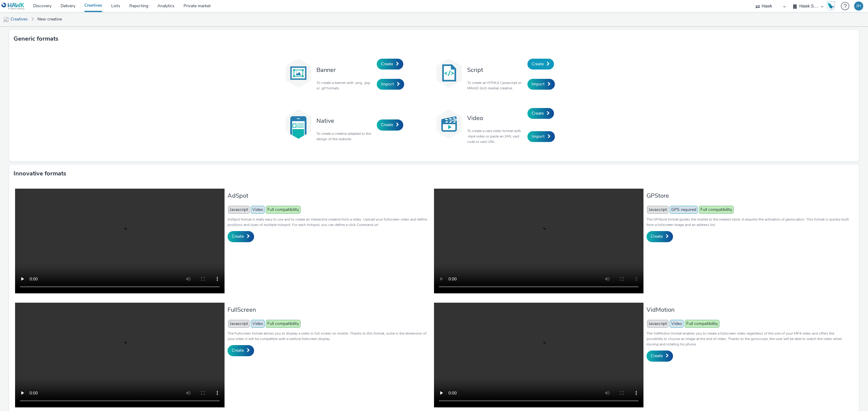 Image resolution: width=868 pixels, height=411 pixels. Describe the element at coordinates (345, 120) in the screenshot. I see `h3: Native` at that location.